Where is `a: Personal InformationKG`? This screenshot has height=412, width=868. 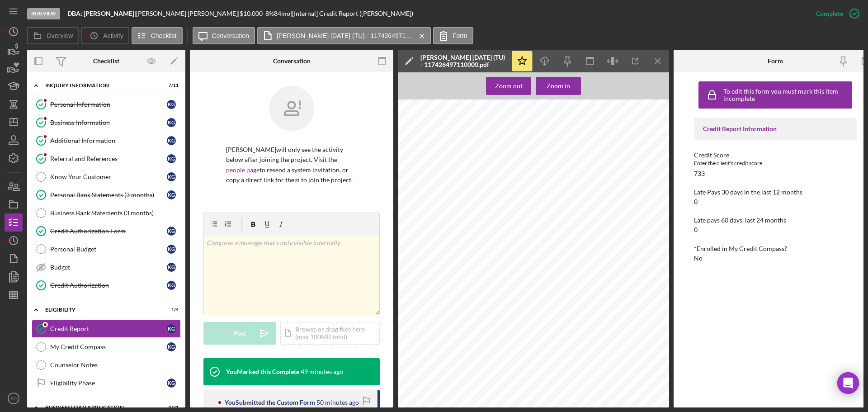 a: Personal InformationKG is located at coordinates (106, 104).